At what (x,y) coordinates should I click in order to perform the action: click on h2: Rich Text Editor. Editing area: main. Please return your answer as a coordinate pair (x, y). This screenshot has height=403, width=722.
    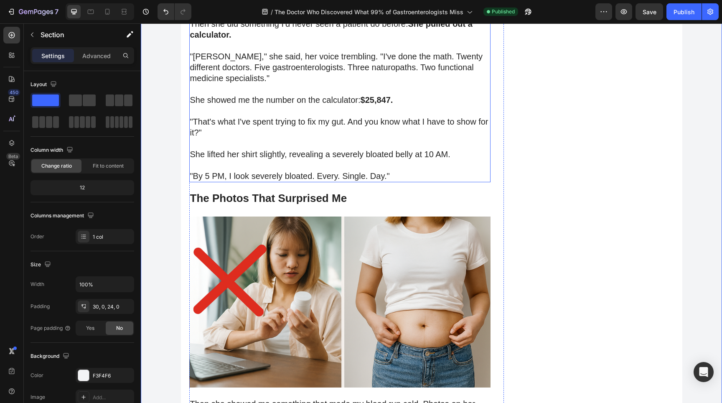
    Looking at the image, I should click on (199, 175).